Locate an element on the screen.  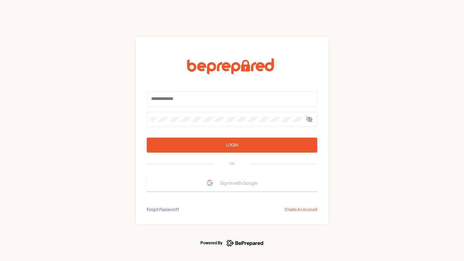
button: Login is located at coordinates (232, 145).